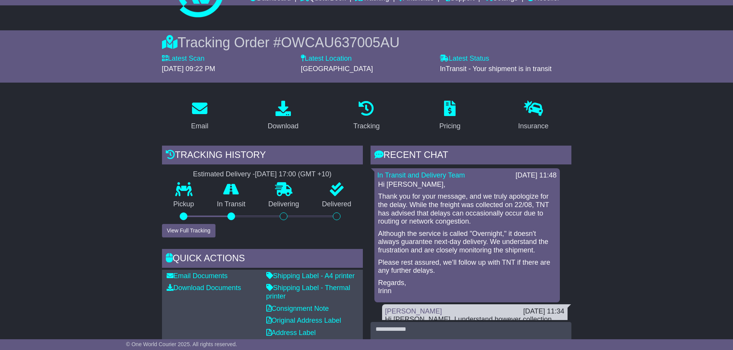 The image size is (733, 350). I want to click on div: Quick Actions, so click(262, 260).